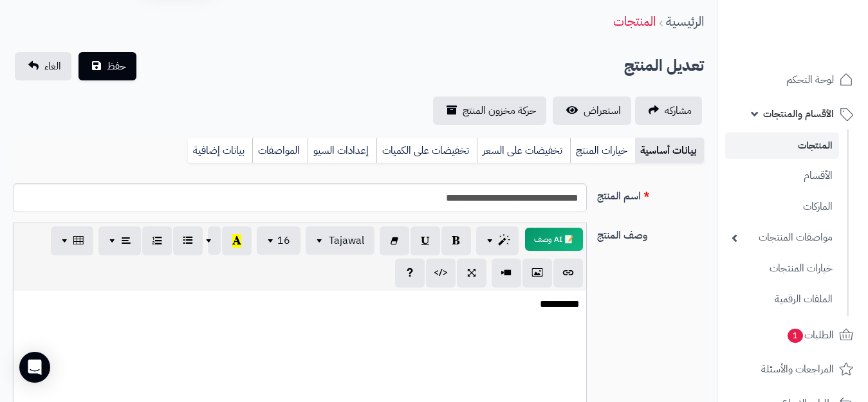  Describe the element at coordinates (664, 66) in the screenshot. I see `h2: تعديل المنتج` at that location.